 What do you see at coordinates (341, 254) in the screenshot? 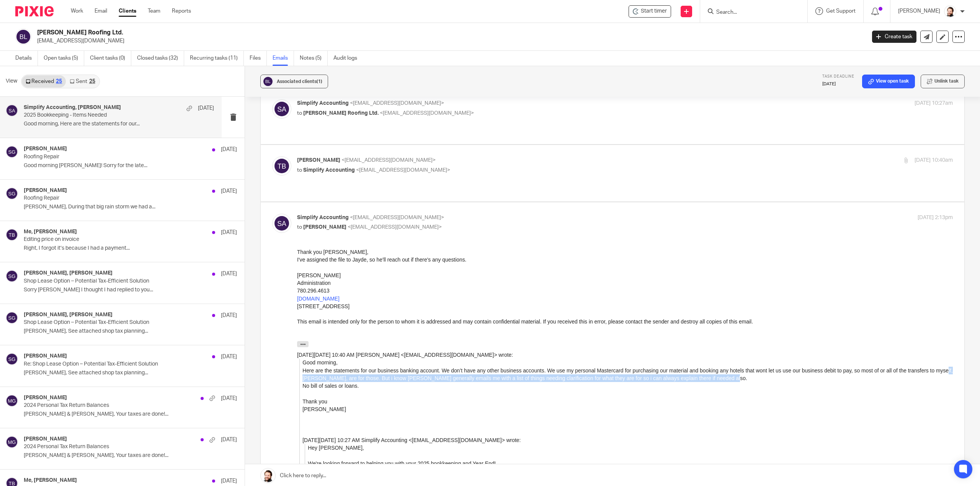
I see `p: Any new loan documents (if any) during the fiscal year.` at bounding box center [341, 254].